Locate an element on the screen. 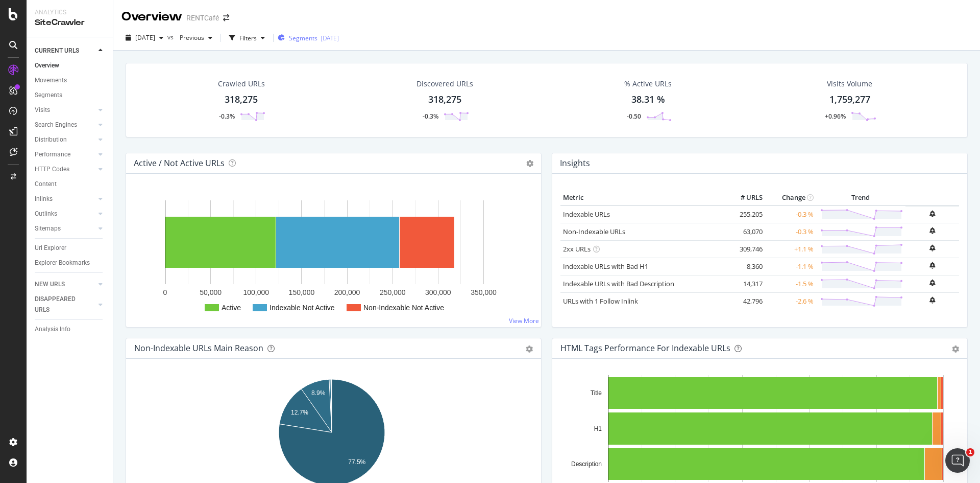 The height and width of the screenshot is (483, 980). a: Content is located at coordinates (70, 184).